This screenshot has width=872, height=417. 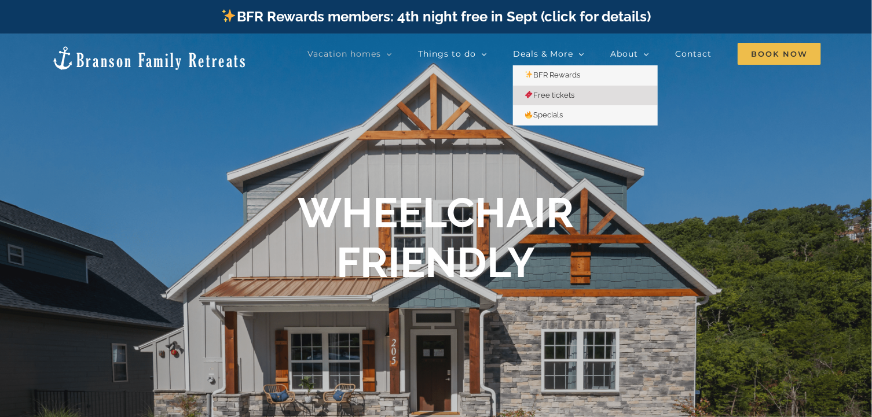 What do you see at coordinates (779, 54) in the screenshot?
I see `span: Book Now` at bounding box center [779, 54].